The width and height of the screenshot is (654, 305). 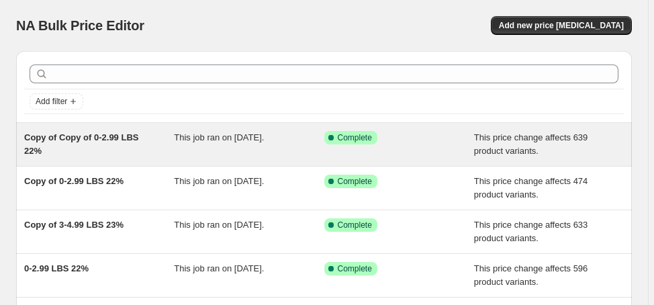 I want to click on span: This price change affects 633 product variants., so click(x=531, y=231).